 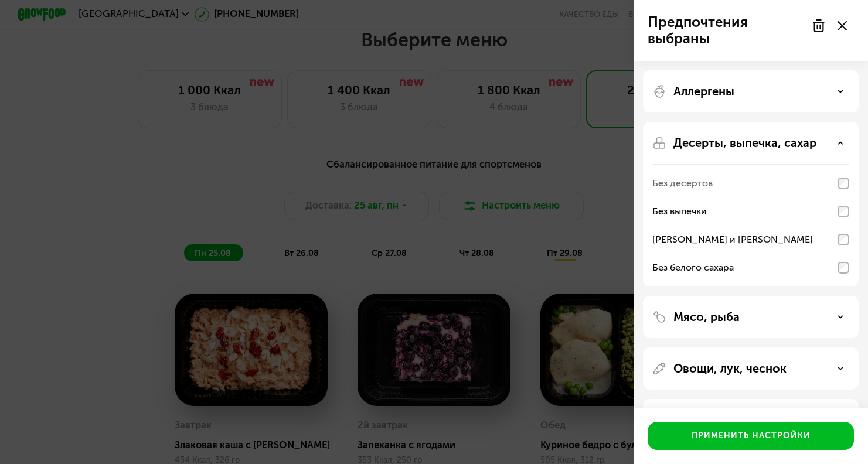 What do you see at coordinates (693, 268) in the screenshot?
I see `div: Без белого сахара` at bounding box center [693, 268].